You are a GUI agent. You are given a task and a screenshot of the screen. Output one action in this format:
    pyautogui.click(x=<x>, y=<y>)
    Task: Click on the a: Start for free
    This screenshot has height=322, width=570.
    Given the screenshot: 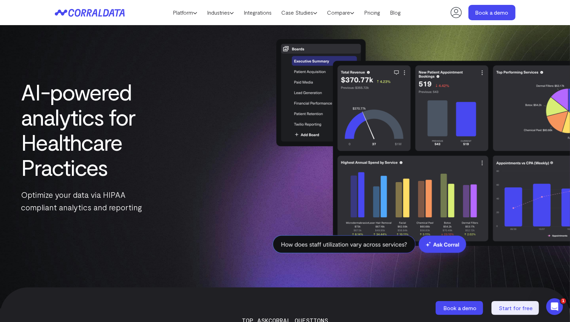 What is the action you would take?
    pyautogui.click(x=516, y=308)
    